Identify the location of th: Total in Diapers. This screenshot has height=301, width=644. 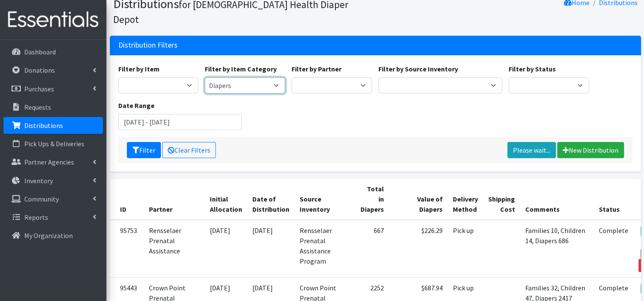
(372, 199).